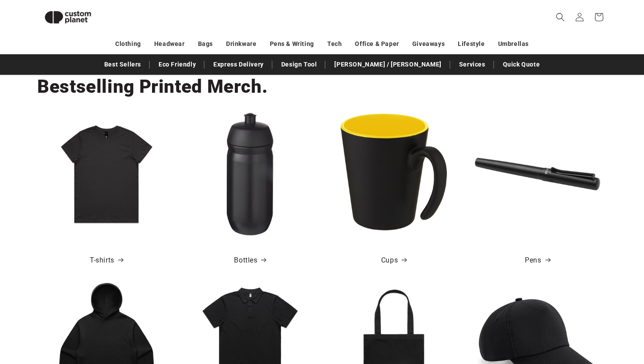 This screenshot has width=644, height=364. Describe the element at coordinates (106, 261) in the screenshot. I see `a: T-shirts` at that location.